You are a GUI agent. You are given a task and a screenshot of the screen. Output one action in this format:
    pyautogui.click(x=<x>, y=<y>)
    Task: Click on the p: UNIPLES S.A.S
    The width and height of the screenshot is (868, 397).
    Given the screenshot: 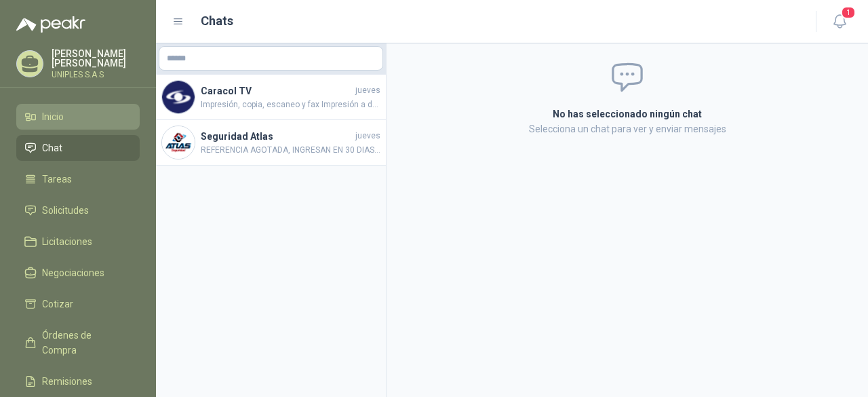 What is the action you would take?
    pyautogui.click(x=96, y=75)
    